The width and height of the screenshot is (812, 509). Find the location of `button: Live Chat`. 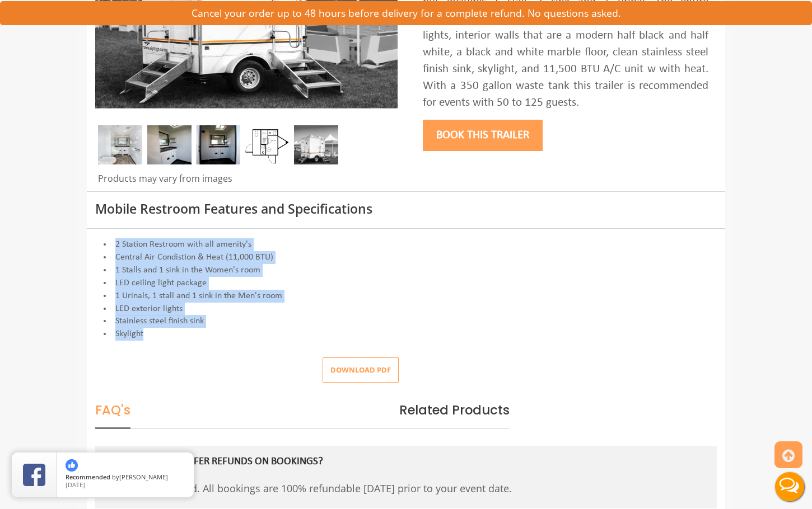

button: Live Chat is located at coordinates (790, 487).